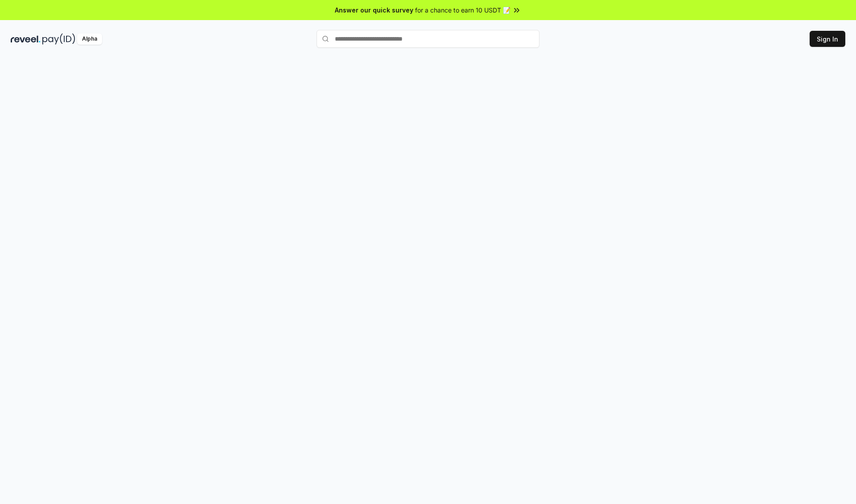 This screenshot has width=856, height=504. Describe the element at coordinates (59, 38) in the screenshot. I see `img: pay_id` at that location.